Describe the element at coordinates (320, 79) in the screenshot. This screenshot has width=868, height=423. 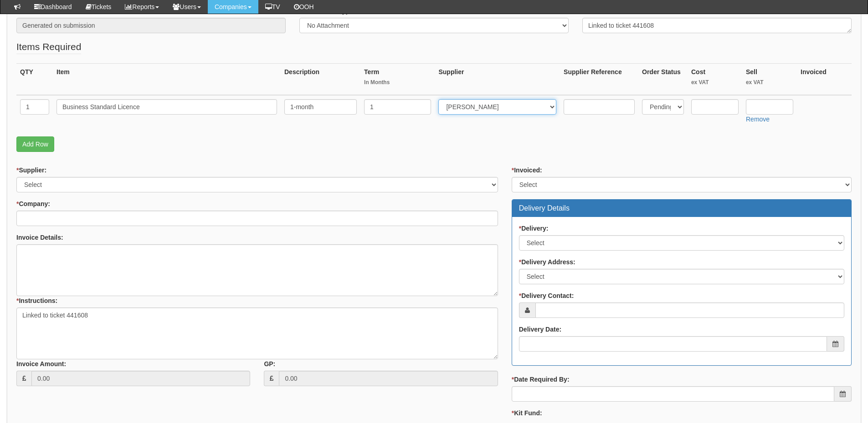
I see `th: Description` at that location.